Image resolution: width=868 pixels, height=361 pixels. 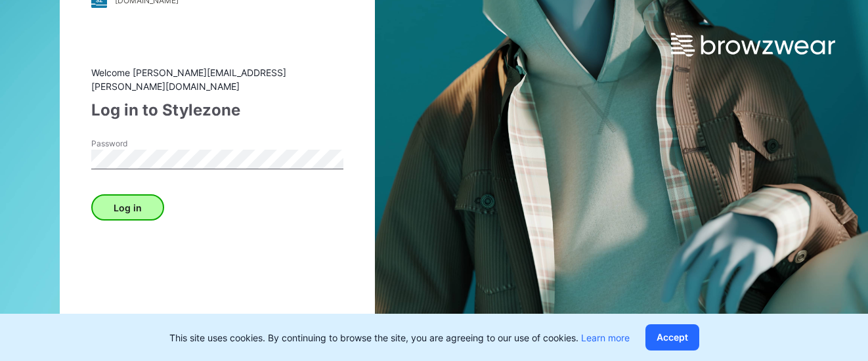 I want to click on img: browzwear-logo.e42bd6dac1945053ebaf764b6aa21510.svg, so click(x=753, y=45).